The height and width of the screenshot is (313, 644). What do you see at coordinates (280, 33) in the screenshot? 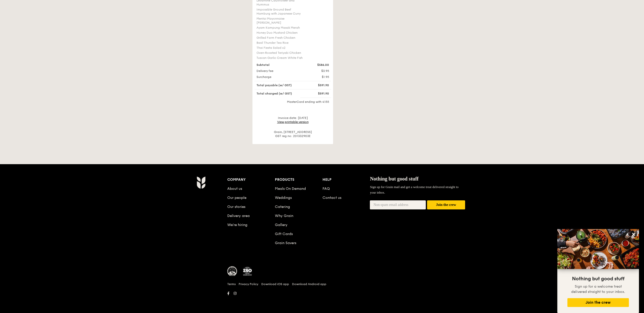
I see `div: Honey Duo Mustard Chicken` at bounding box center [280, 33].